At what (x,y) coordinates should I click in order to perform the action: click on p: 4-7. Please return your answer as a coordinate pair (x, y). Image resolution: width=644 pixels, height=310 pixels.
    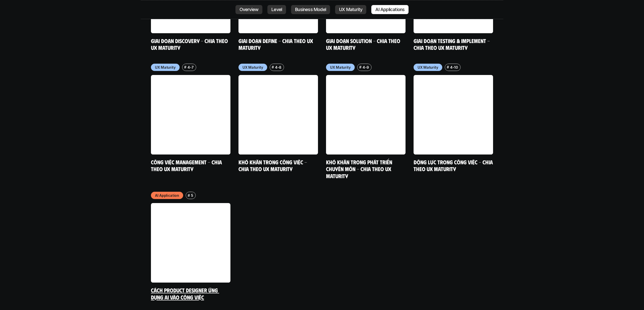
    Looking at the image, I should click on (190, 67).